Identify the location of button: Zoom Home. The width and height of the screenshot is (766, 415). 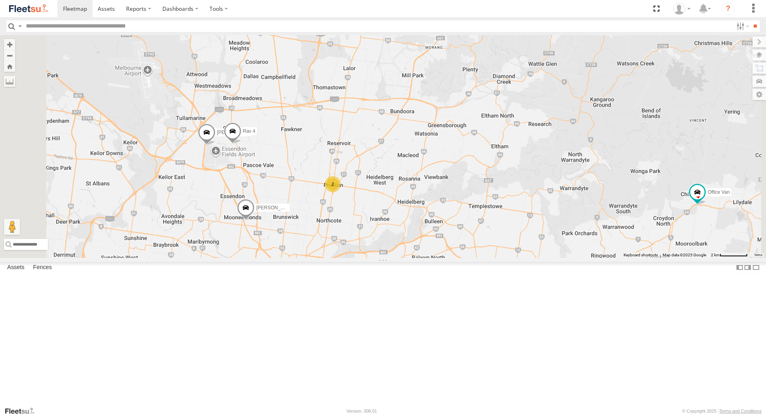
(10, 66).